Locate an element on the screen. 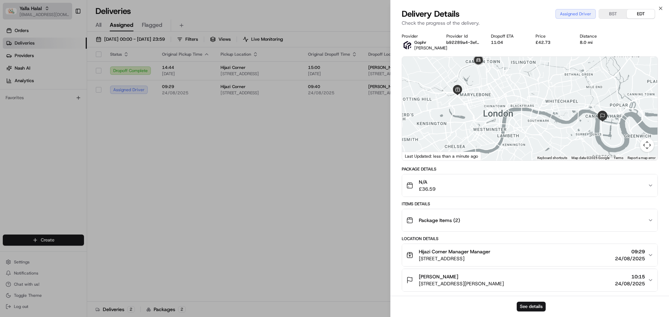 The image size is (669, 317). span: N/A is located at coordinates (427, 182).